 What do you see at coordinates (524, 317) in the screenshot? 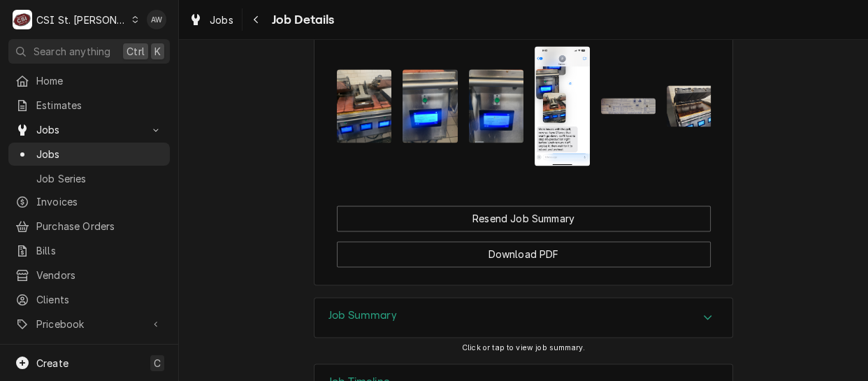
I see `div: Accordion Header` at bounding box center [524, 317].